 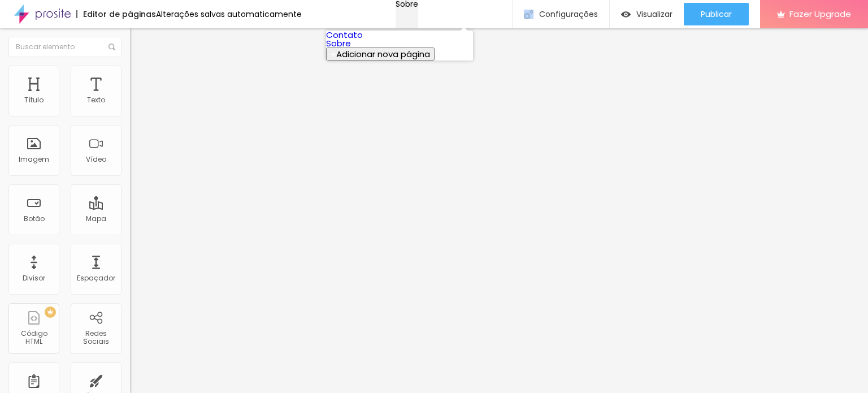 What do you see at coordinates (96, 219) in the screenshot?
I see `div: Mapa` at bounding box center [96, 219].